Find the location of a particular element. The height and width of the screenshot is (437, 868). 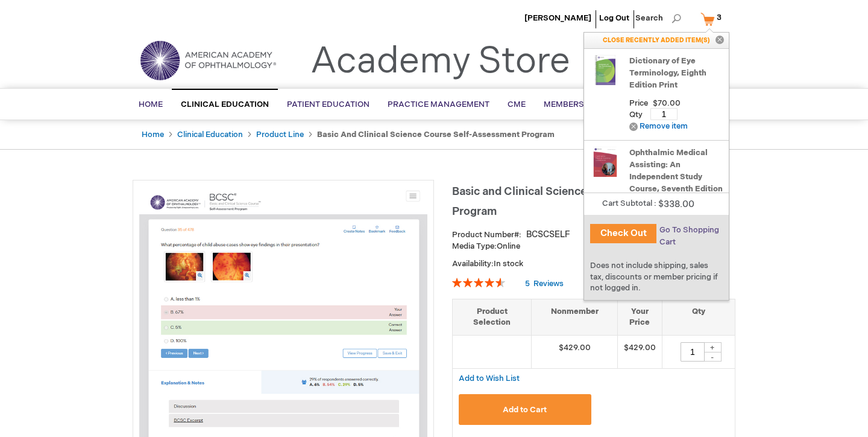

button: Add to Cart is located at coordinates (525, 409).